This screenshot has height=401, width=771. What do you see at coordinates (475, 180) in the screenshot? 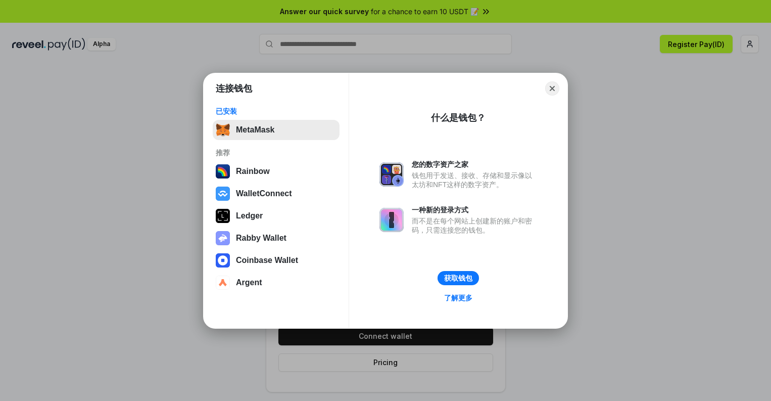
I see `div: 钱包用于发送、接收、存储和显示像以太坊和NFT这样的数字资产。` at bounding box center [475, 180].